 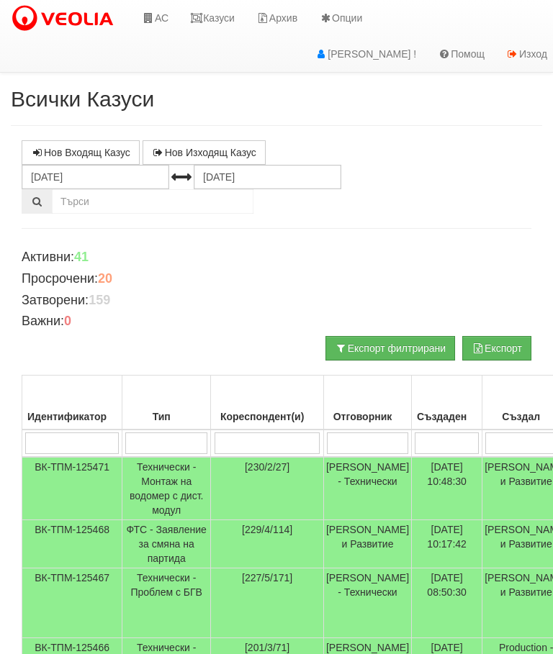 What do you see at coordinates (267, 417) in the screenshot?
I see `div: Кореспондент(и)` at bounding box center [267, 417].